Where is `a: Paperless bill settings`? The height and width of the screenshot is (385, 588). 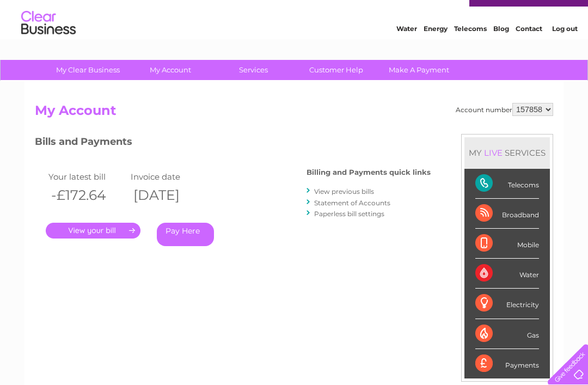
a: Paperless bill settings is located at coordinates (349, 213).